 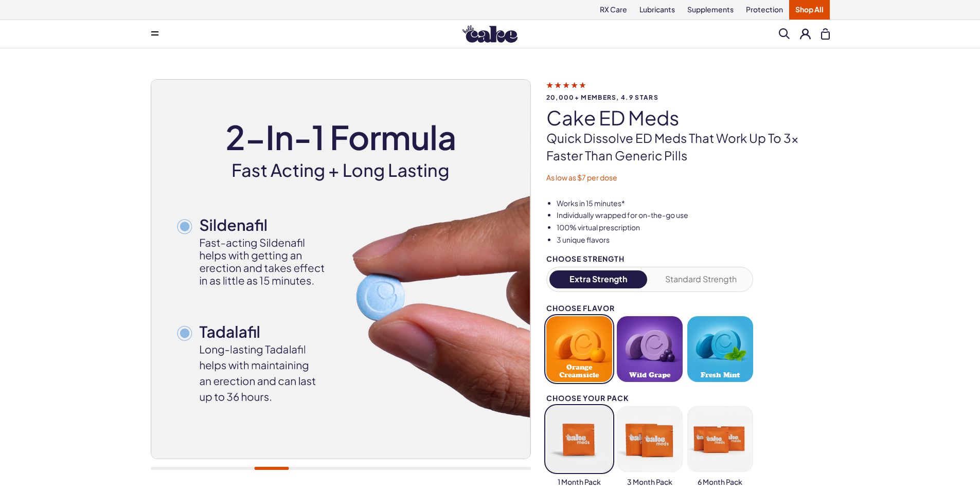 What do you see at coordinates (720, 483) in the screenshot?
I see `span: 6 Month Pack` at bounding box center [720, 483].